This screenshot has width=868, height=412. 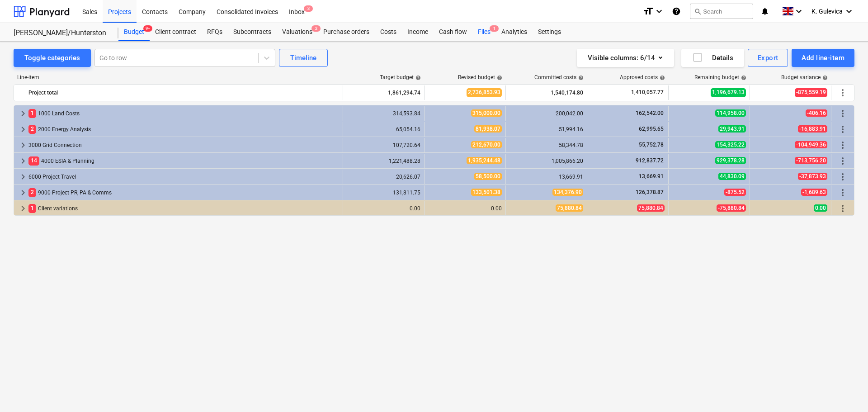 What do you see at coordinates (388, 32) in the screenshot?
I see `a: Costs` at bounding box center [388, 32].